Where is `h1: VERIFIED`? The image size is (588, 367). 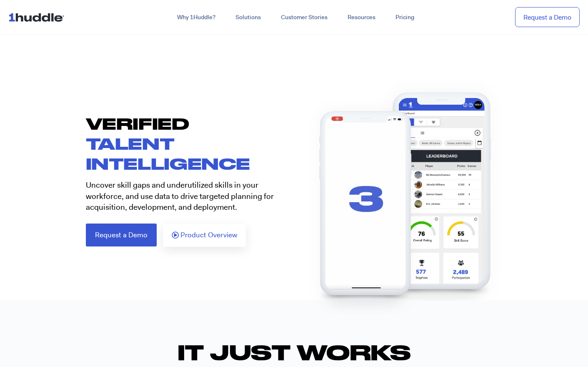 h1: VERIFIED is located at coordinates (190, 143).